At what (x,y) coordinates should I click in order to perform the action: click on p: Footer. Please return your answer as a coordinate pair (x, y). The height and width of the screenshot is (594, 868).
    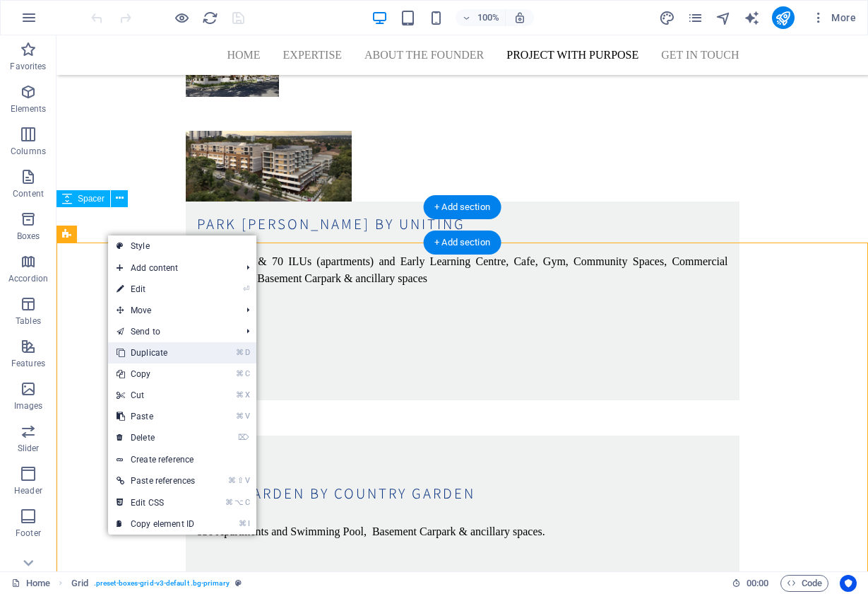
    Looking at the image, I should click on (28, 533).